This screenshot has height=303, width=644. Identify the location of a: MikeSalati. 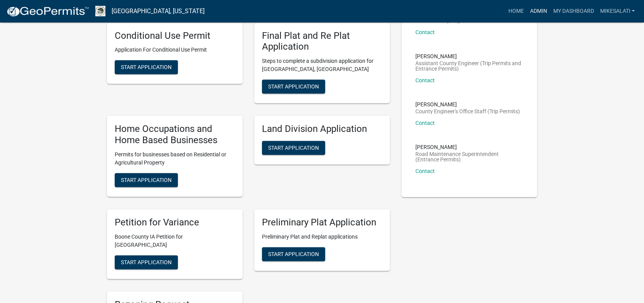
(617, 11).